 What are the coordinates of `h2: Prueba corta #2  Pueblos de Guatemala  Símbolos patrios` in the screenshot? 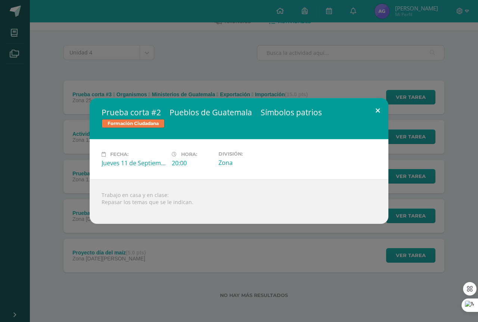 It's located at (239, 112).